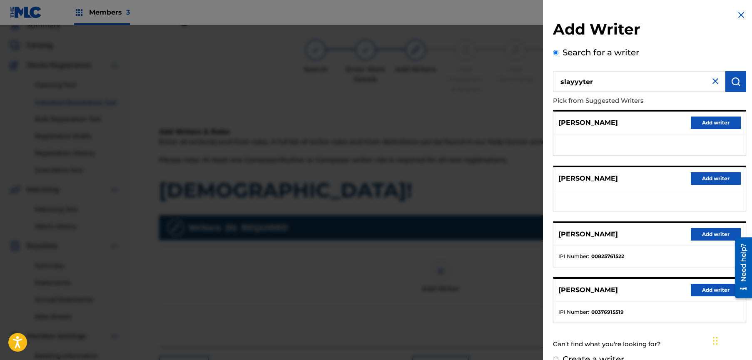  I want to click on img: close, so click(715, 81).